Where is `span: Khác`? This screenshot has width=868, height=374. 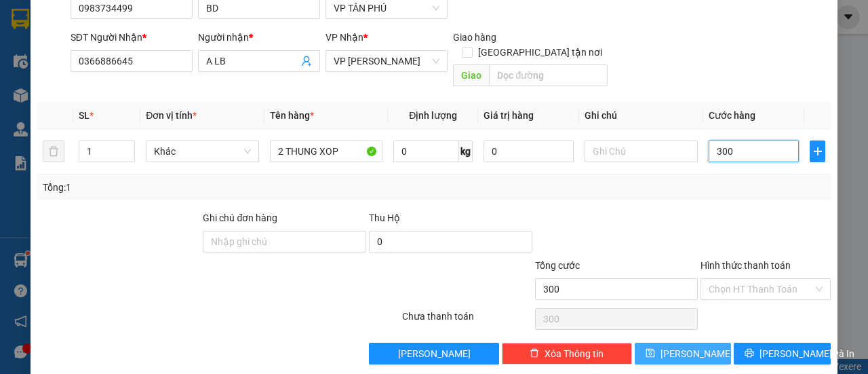
span: Khác is located at coordinates (202, 151).